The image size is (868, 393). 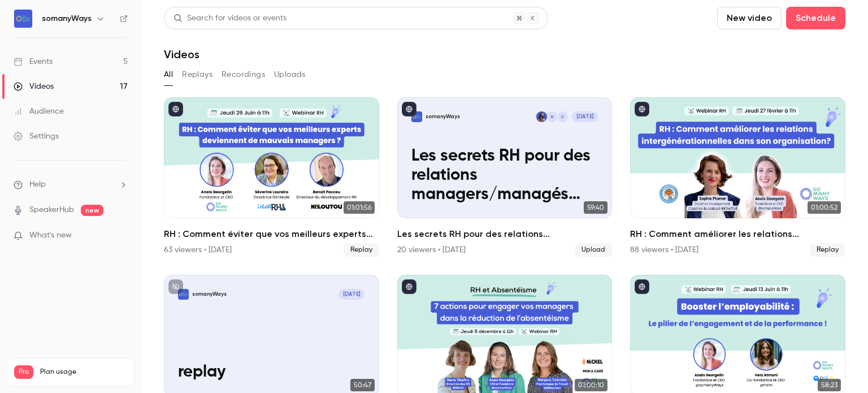 I want to click on img: Anaïs Georgelin, so click(x=541, y=116).